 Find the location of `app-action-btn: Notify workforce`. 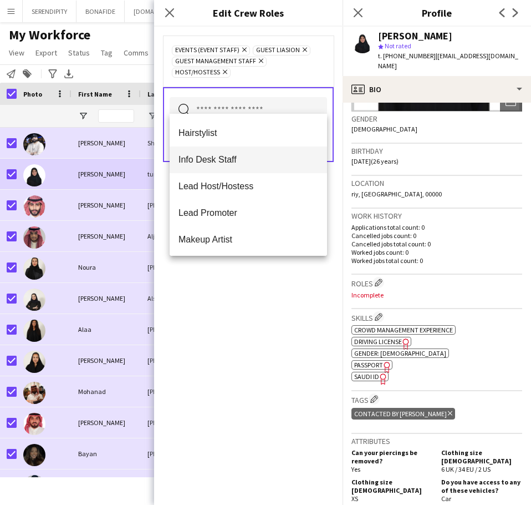

app-action-btn: Notify workforce is located at coordinates (11, 74).